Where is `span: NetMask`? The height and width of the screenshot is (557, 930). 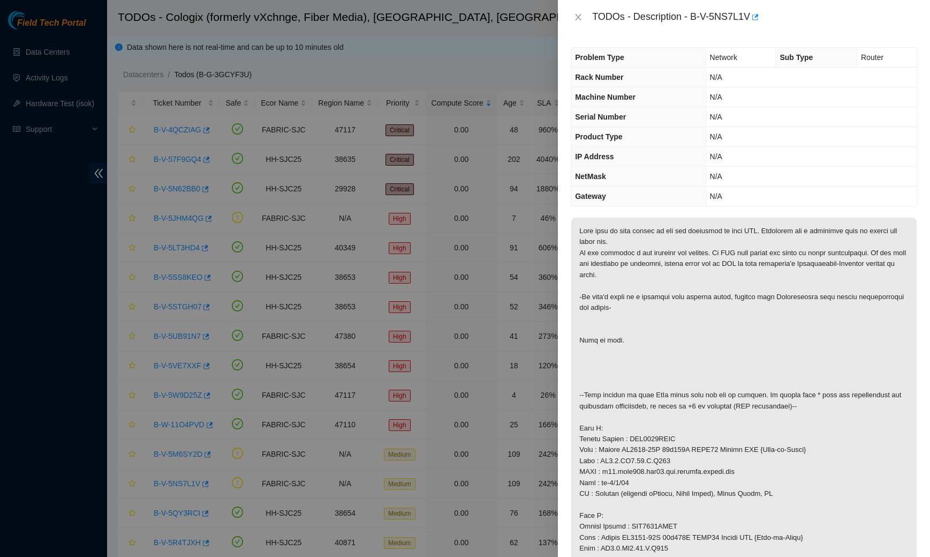 span: NetMask is located at coordinates (591, 176).